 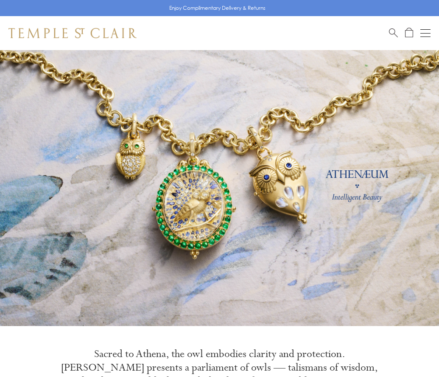 I want to click on p: Enjoy Complimentary Delivery & Returns, so click(x=217, y=8).